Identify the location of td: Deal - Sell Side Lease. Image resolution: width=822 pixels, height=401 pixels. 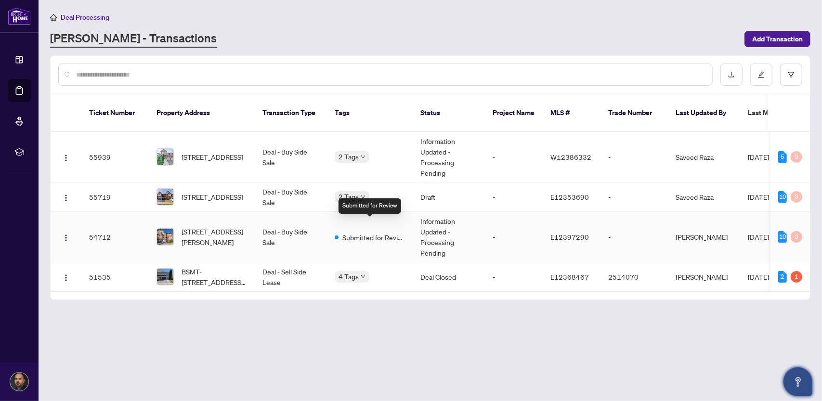
(291, 277).